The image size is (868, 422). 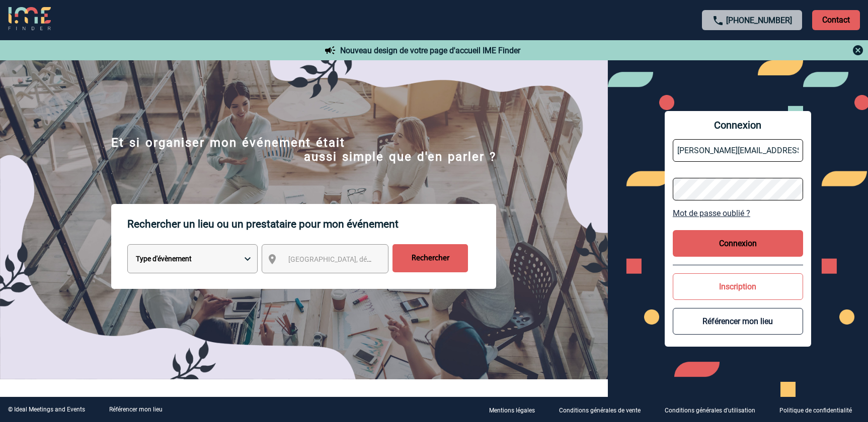 I want to click on button: Connexion, so click(x=737, y=244).